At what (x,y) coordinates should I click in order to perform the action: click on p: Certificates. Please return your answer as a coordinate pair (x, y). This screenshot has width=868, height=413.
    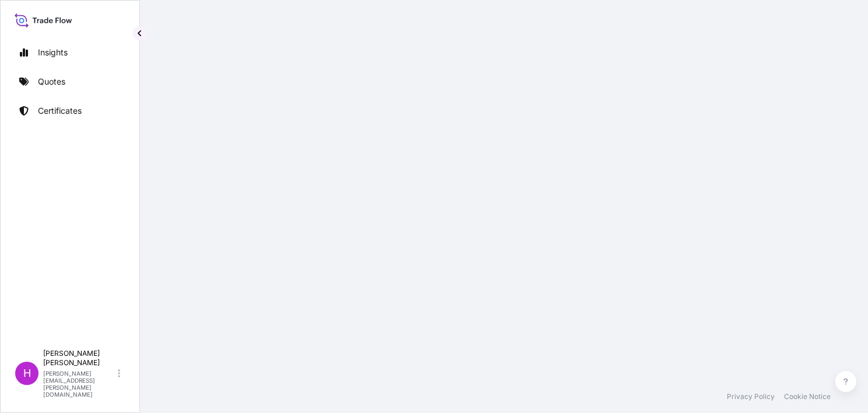
    Looking at the image, I should click on (59, 111).